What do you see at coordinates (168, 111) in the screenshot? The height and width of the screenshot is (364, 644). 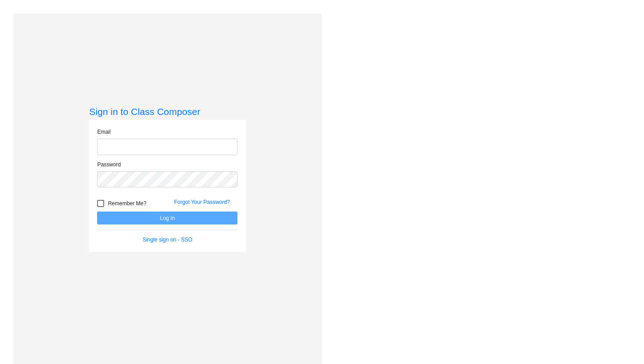 I see `h3: Sign in to Class Composer` at bounding box center [168, 111].